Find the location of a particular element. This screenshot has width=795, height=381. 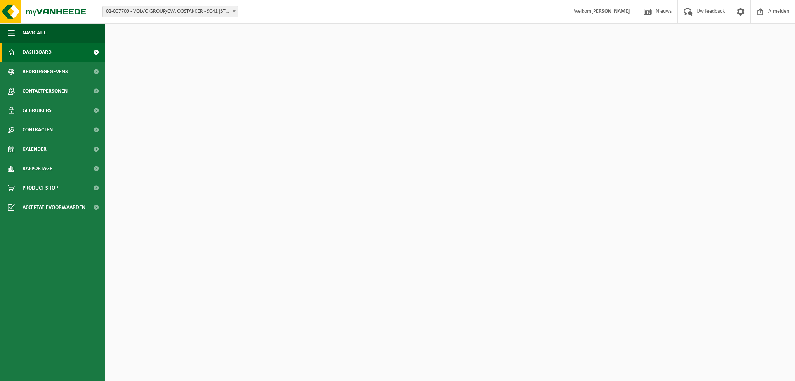

span: Gebruikers is located at coordinates (37, 111).